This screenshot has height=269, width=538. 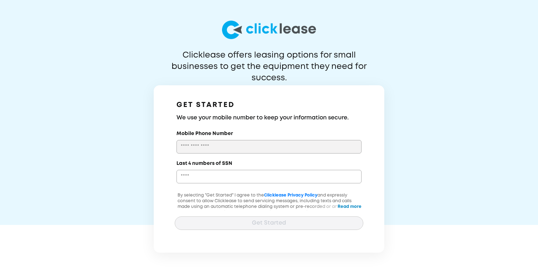 I want to click on a: Clicklease Privacy Policy, so click(x=290, y=195).